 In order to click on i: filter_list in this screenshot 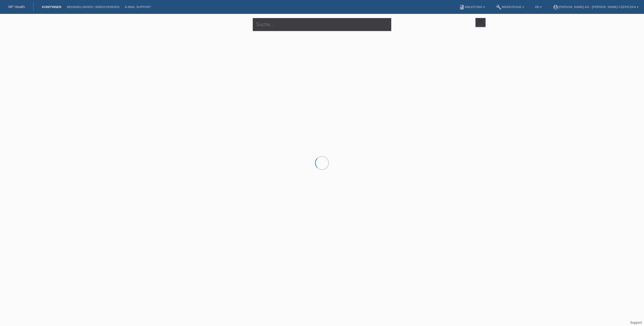, I will do `click(481, 22)`.